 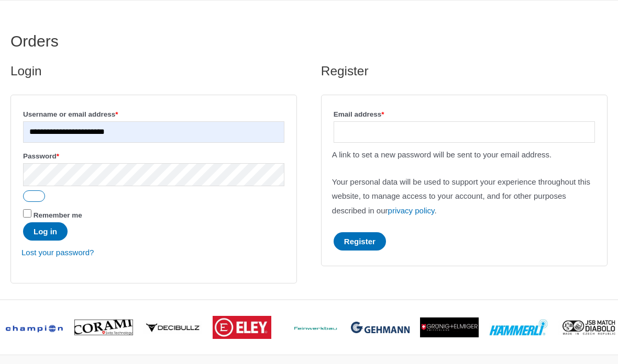 What do you see at coordinates (27, 214) in the screenshot?
I see `input: Remember me` at bounding box center [27, 214].